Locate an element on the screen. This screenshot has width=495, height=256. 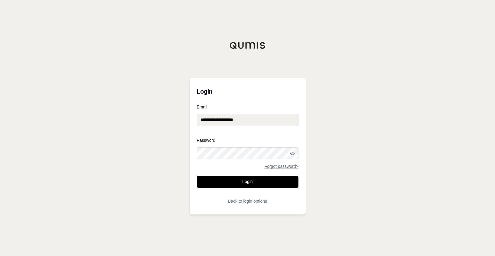
label: Email is located at coordinates (248, 107).